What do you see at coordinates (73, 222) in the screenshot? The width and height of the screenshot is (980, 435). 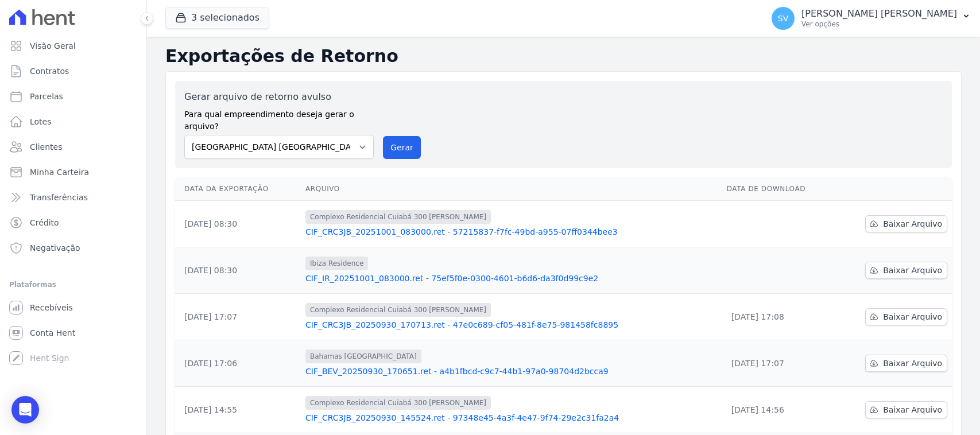 I see `a: Crédito` at bounding box center [73, 222].